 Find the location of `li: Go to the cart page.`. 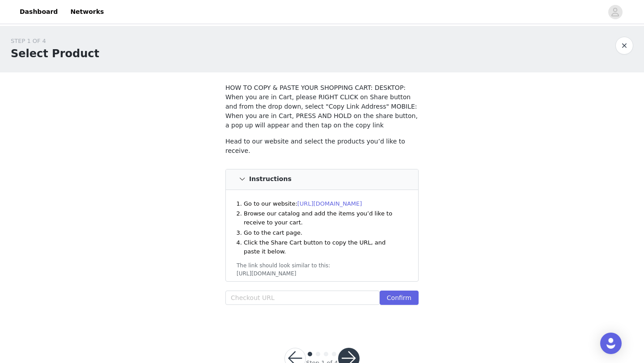

li: Go to the cart page. is located at coordinates (324, 233).